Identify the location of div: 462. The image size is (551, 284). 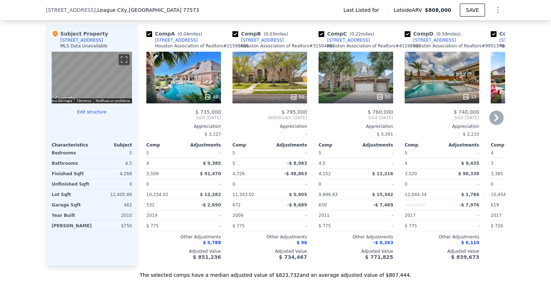
(113, 205).